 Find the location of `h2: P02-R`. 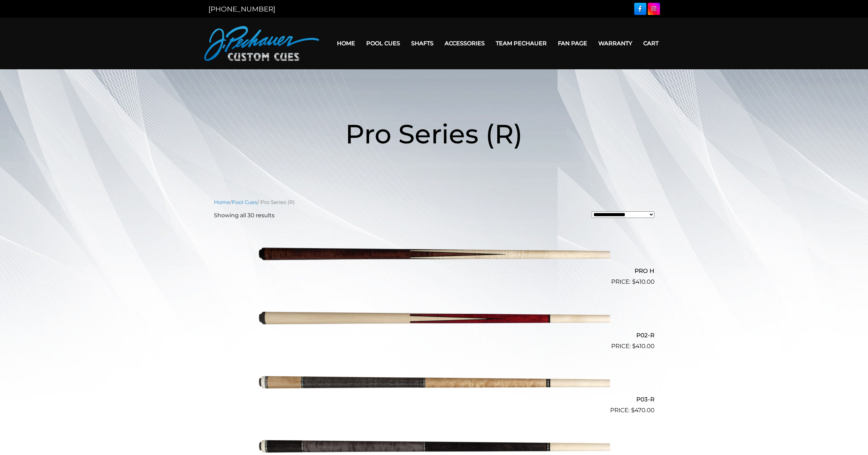

h2: P02-R is located at coordinates (434, 335).